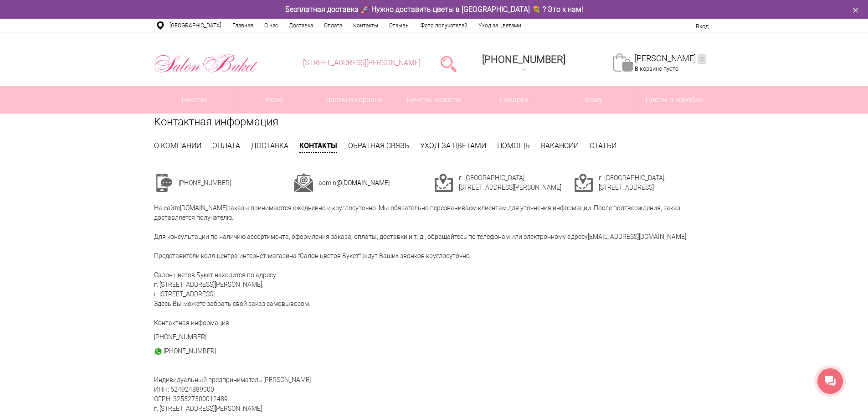 Image resolution: width=868 pixels, height=419 pixels. I want to click on img: watsap_30.png.webp, so click(158, 352).